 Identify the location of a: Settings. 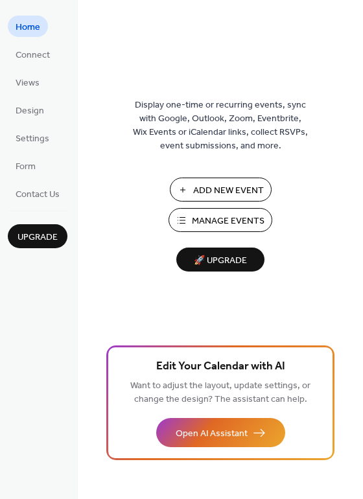
(32, 137).